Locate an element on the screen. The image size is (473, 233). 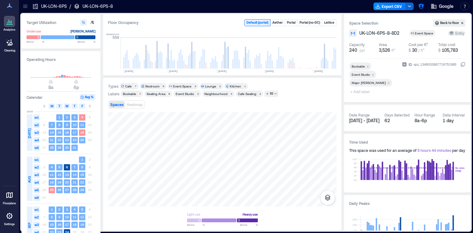
button: IDspc_1349033887719751989 is located at coordinates (463, 64).